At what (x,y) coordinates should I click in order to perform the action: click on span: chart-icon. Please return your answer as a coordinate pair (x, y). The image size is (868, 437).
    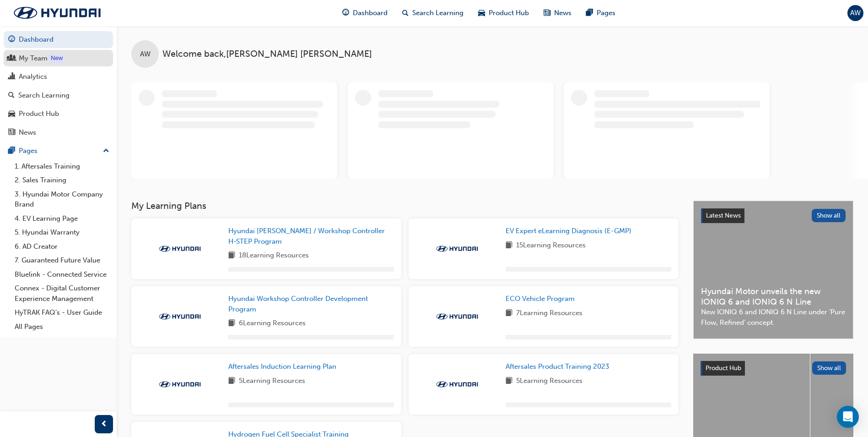
    Looking at the image, I should click on (11, 77).